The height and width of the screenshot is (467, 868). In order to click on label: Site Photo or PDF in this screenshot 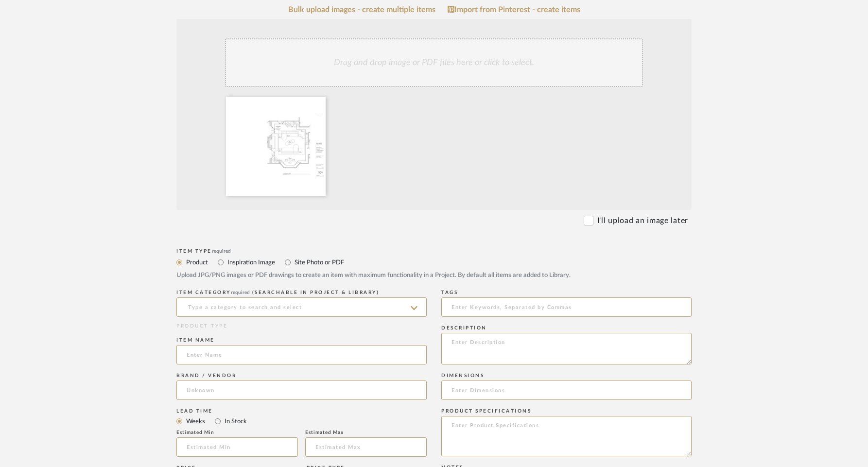, I will do `click(319, 262)`.